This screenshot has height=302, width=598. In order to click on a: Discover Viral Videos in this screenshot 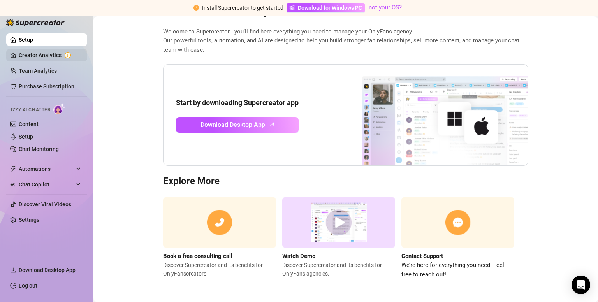, I will do `click(45, 205)`.